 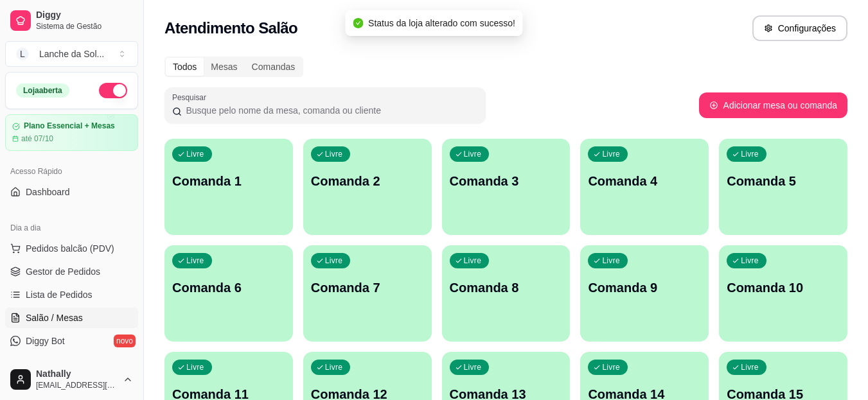 I want to click on span: Pedidos balcão (PDV), so click(x=70, y=249).